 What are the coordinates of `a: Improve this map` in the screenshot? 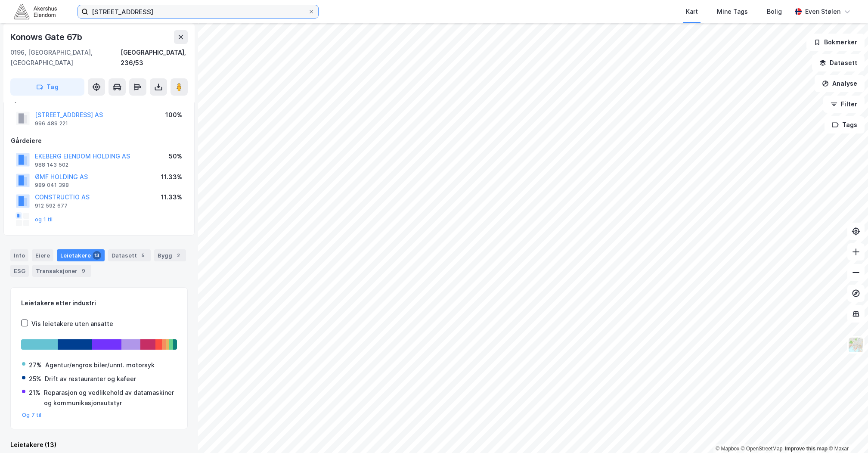 It's located at (807, 449).